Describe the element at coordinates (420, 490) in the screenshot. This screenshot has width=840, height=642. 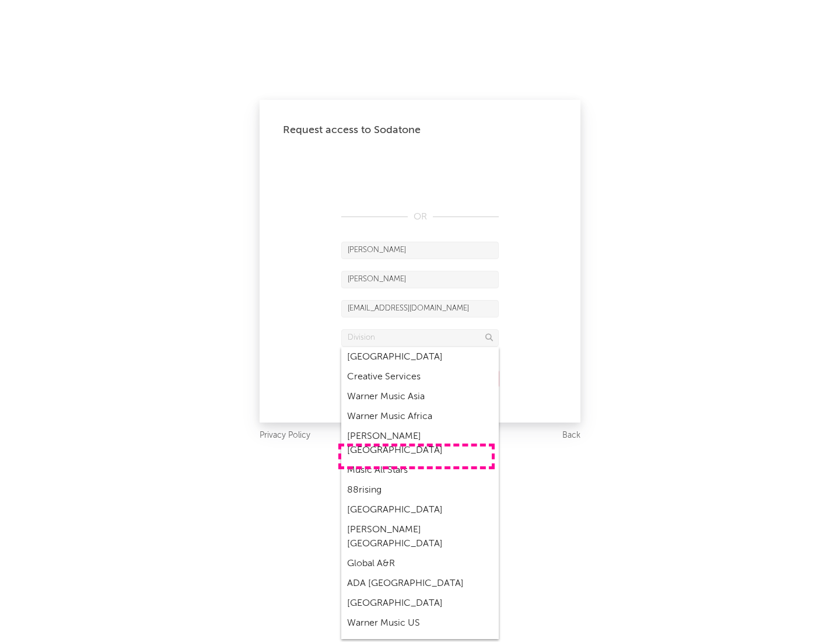
I see `div: 88rising` at that location.